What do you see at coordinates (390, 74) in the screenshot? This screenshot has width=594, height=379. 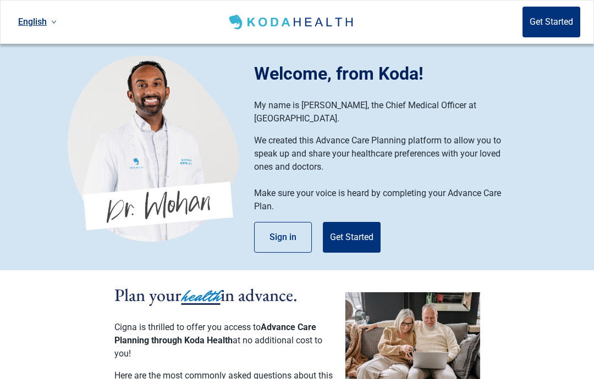 I see `h1: Welcome, from Koda!` at bounding box center [390, 74].